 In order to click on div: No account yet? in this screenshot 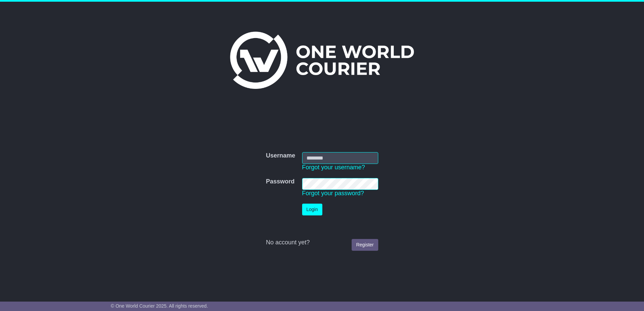, I will do `click(322, 243)`.